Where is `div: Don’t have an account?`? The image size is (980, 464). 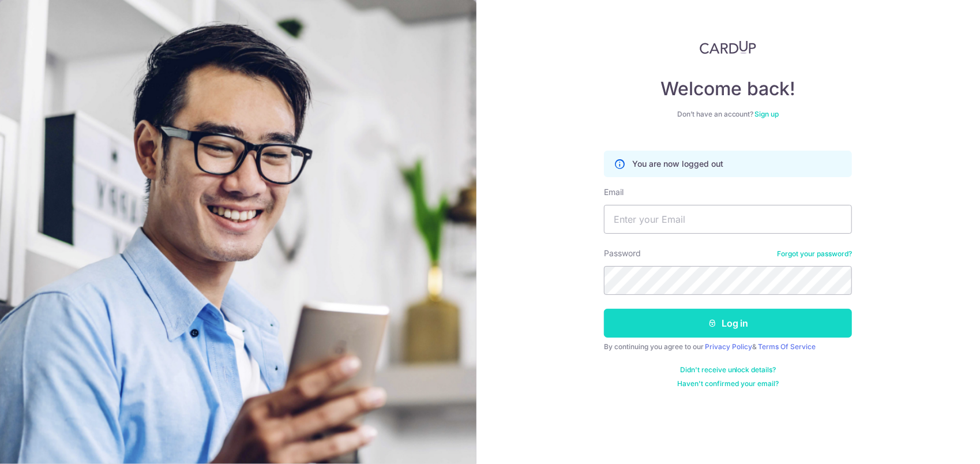 div: Don’t have an account? is located at coordinates (728, 115).